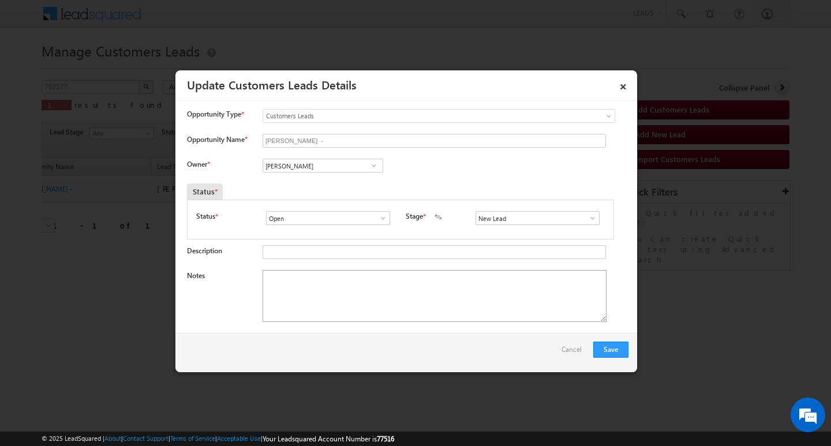 This screenshot has width=831, height=446. Describe the element at coordinates (611, 350) in the screenshot. I see `button: Save` at that location.